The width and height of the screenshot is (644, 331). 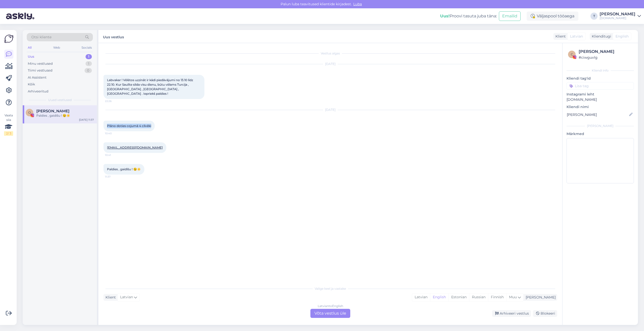 What do you see at coordinates (600, 107) in the screenshot?
I see `p: Kliendi nimi` at bounding box center [600, 107].